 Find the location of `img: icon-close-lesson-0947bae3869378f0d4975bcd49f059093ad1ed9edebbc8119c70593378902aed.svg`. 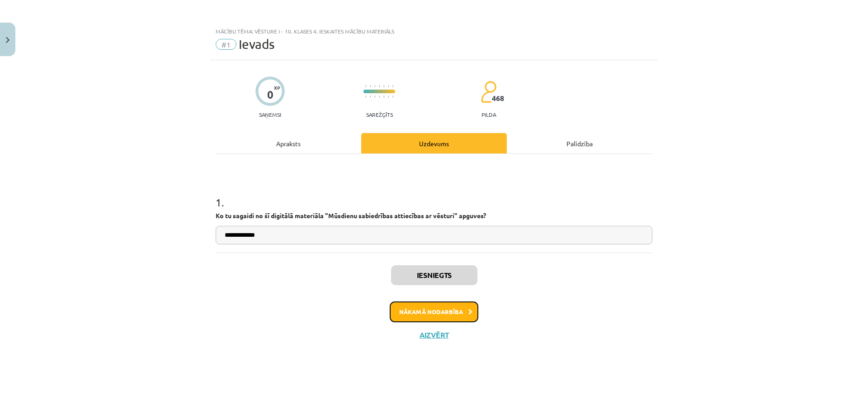

img: icon-close-lesson-0947bae3869378f0d4975bcd49f059093ad1ed9edebbc8119c70593378902aed.svg is located at coordinates (7, 40).